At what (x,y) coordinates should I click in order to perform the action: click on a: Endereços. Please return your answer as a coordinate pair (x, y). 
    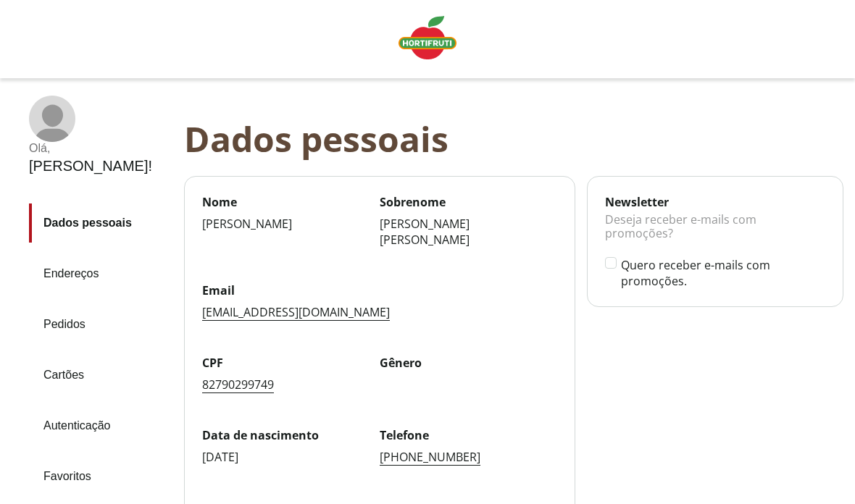
    Looking at the image, I should click on (101, 274).